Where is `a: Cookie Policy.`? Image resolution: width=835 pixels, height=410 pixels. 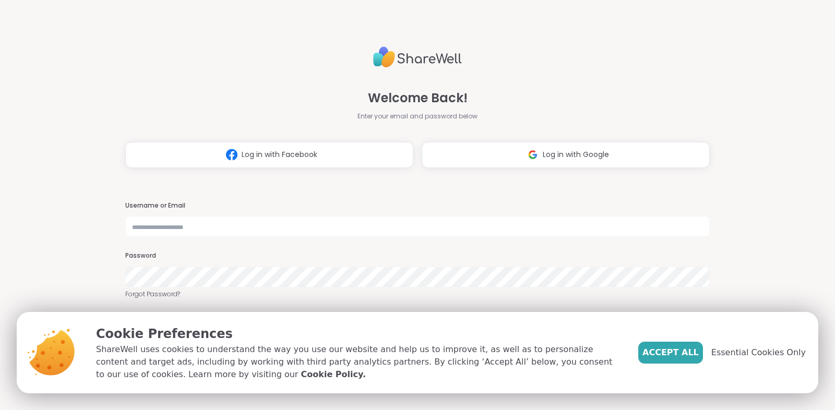
a: Cookie Policy. is located at coordinates (333, 375).